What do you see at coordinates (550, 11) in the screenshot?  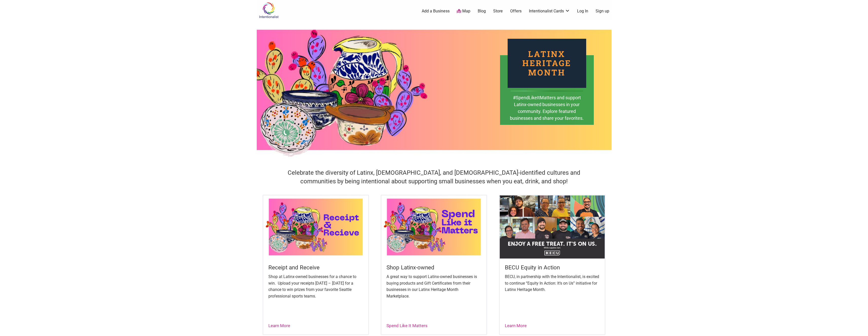 I see `li: Intentionalist Cards` at bounding box center [550, 11].